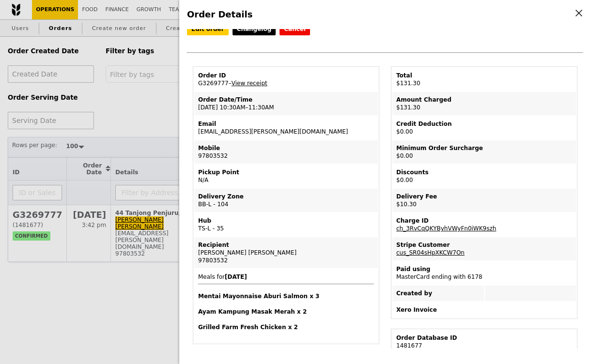 The image size is (591, 364). I want to click on div: Delivery Zone, so click(286, 196).